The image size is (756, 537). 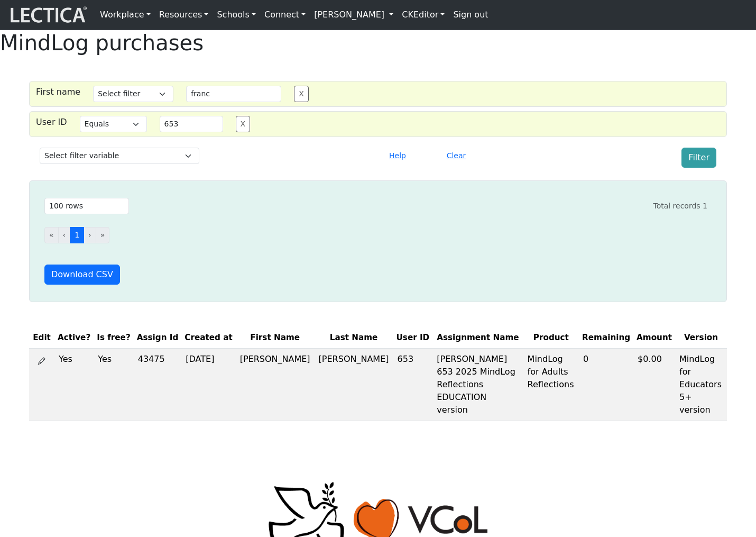 What do you see at coordinates (58, 94) in the screenshot?
I see `div: First name` at bounding box center [58, 94].